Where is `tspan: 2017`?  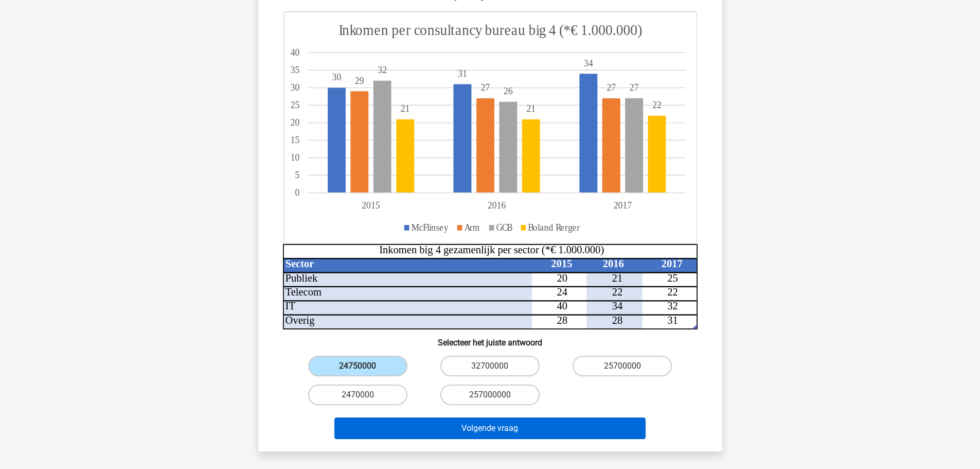 tspan: 2017 is located at coordinates (671, 263).